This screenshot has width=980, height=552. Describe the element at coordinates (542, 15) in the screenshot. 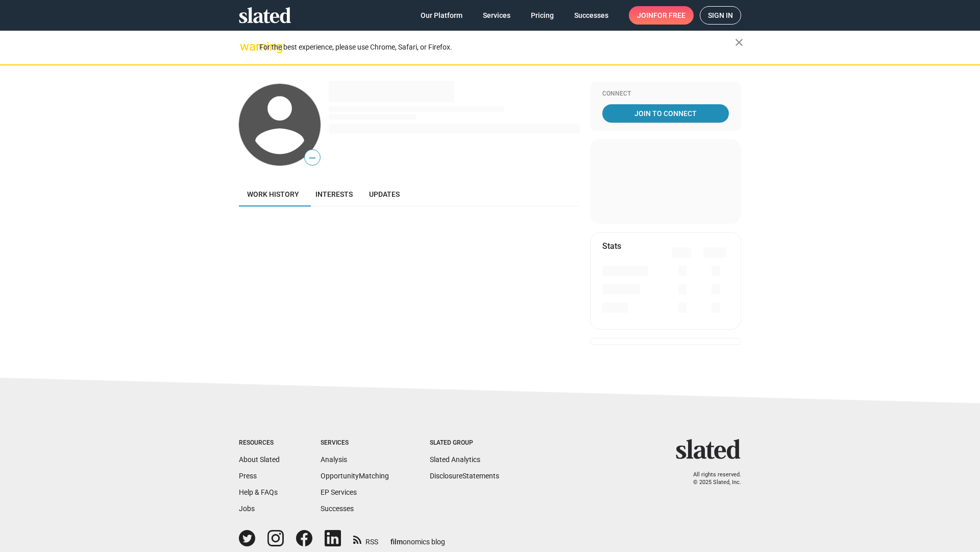

I see `span: Pricing` at that location.